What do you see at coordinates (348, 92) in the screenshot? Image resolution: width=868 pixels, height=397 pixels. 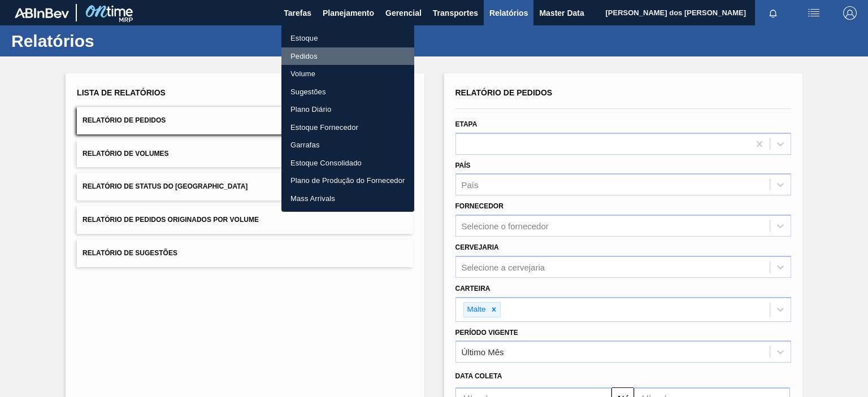 I see `a: Sugestões` at bounding box center [348, 92].